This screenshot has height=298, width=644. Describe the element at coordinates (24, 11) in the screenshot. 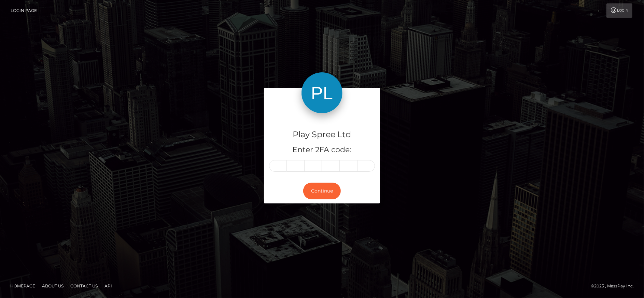

I see `a: Login Page` at that location.